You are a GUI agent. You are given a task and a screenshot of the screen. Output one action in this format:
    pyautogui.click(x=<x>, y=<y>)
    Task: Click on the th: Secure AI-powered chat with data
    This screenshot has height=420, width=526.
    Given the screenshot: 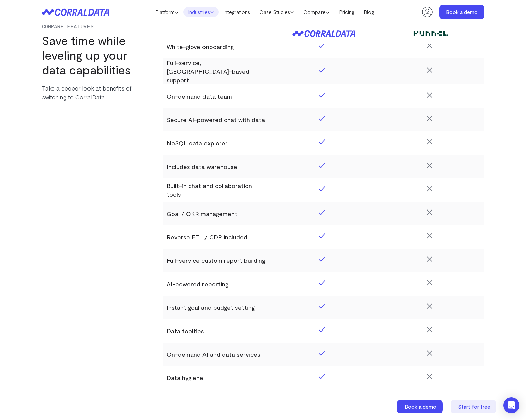 What is the action you would take?
    pyautogui.click(x=216, y=120)
    